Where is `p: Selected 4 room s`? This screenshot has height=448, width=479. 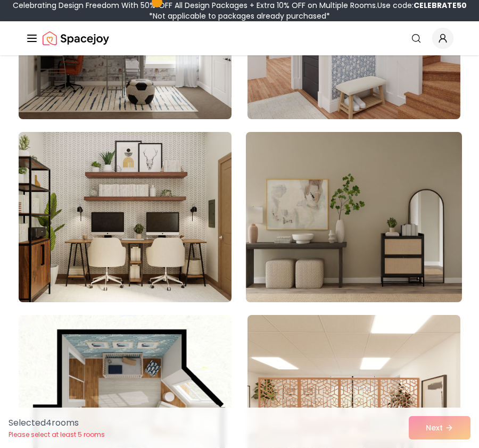 p: Selected 4 room s is located at coordinates (56, 423).